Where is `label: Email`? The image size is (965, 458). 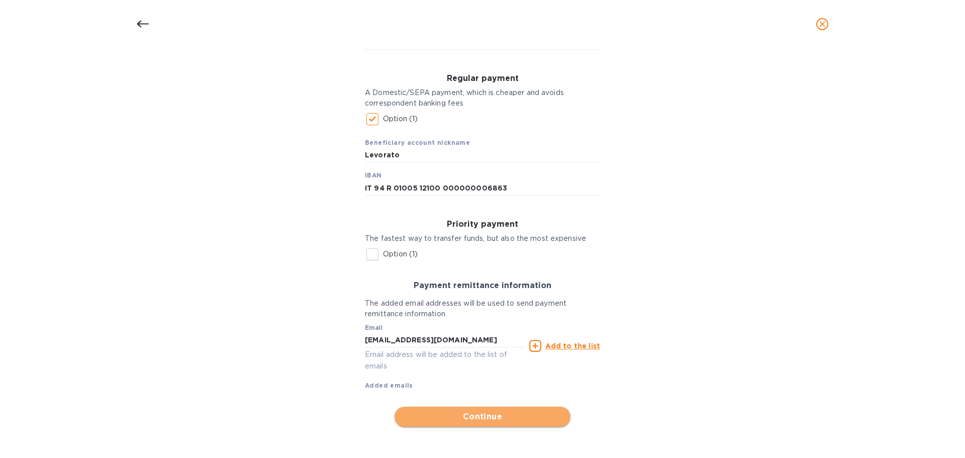 label: Email is located at coordinates (373, 328).